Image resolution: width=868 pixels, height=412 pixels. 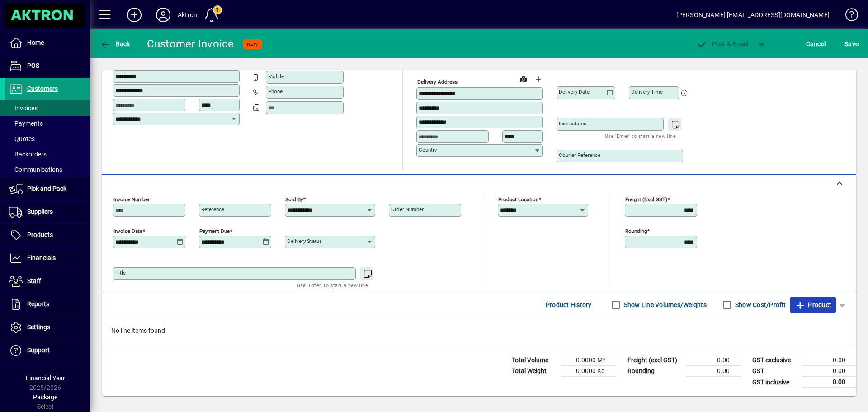 What do you see at coordinates (23, 108) in the screenshot?
I see `span: Invoices` at bounding box center [23, 108].